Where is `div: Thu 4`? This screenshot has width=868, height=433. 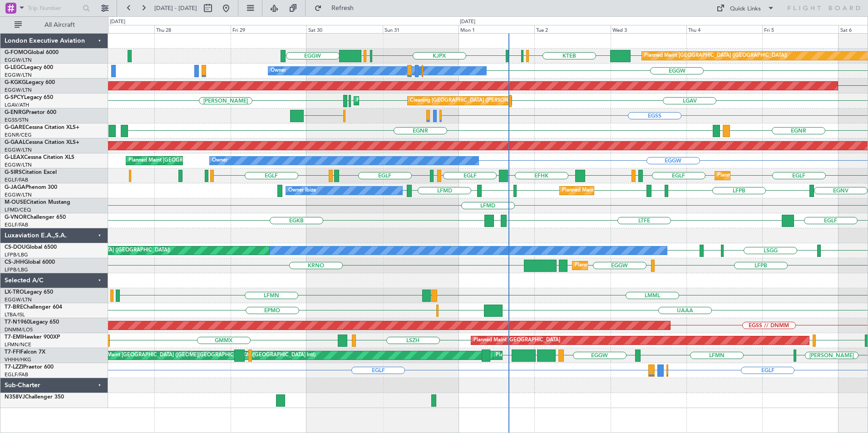
div: Thu 4 is located at coordinates (724, 29).